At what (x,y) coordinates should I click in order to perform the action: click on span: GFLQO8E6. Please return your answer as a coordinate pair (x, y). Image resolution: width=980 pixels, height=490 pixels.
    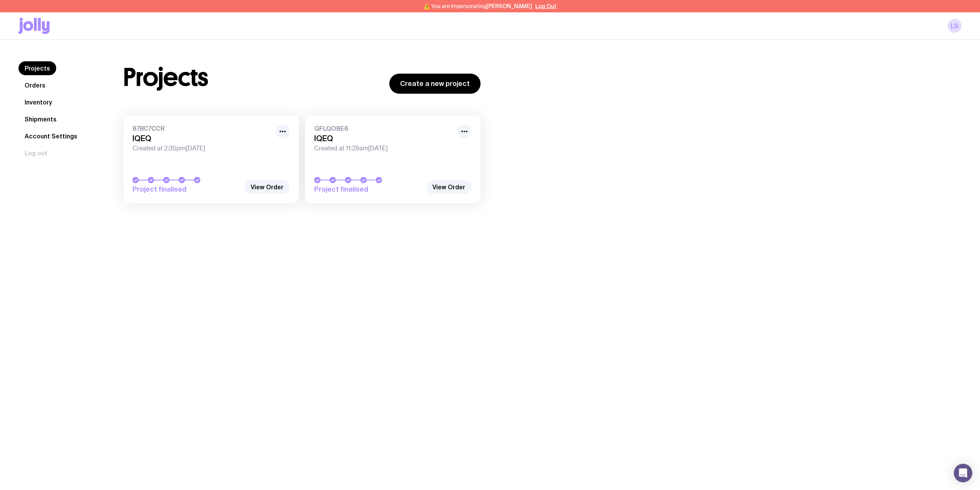
    Looking at the image, I should click on (384, 128).